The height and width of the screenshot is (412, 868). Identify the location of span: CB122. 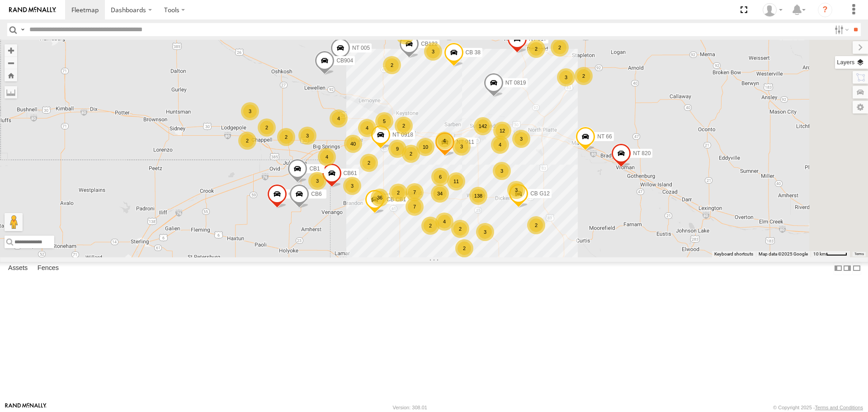
(429, 44).